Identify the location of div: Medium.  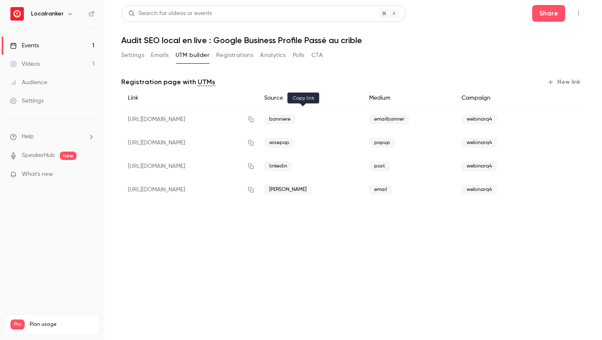
(409, 98).